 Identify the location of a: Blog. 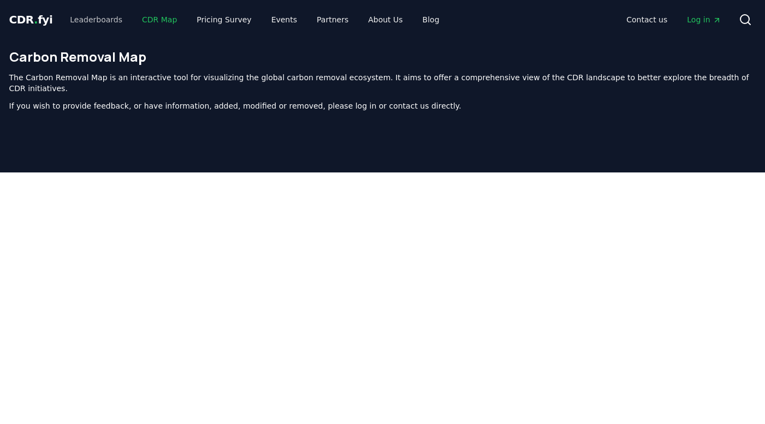
(431, 20).